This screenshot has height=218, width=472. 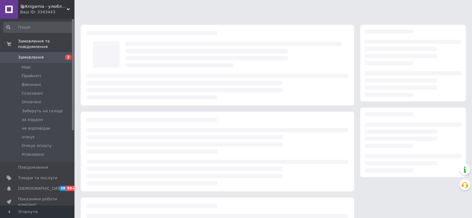 I want to click on span: Оплачені, so click(x=31, y=102).